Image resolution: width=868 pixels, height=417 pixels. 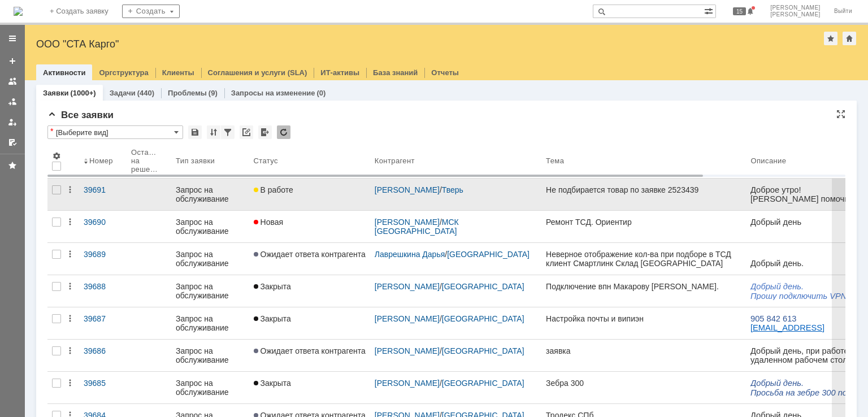 What do you see at coordinates (554, 160) in the screenshot?
I see `div: Тема` at bounding box center [554, 160].